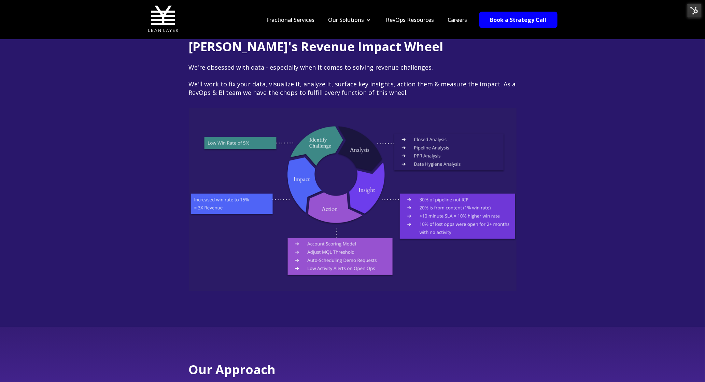  Describe the element at coordinates (352, 80) in the screenshot. I see `span: We're obsessed with data - especially when it comes to solving revenue challenges. We'll work to ...` at that location.